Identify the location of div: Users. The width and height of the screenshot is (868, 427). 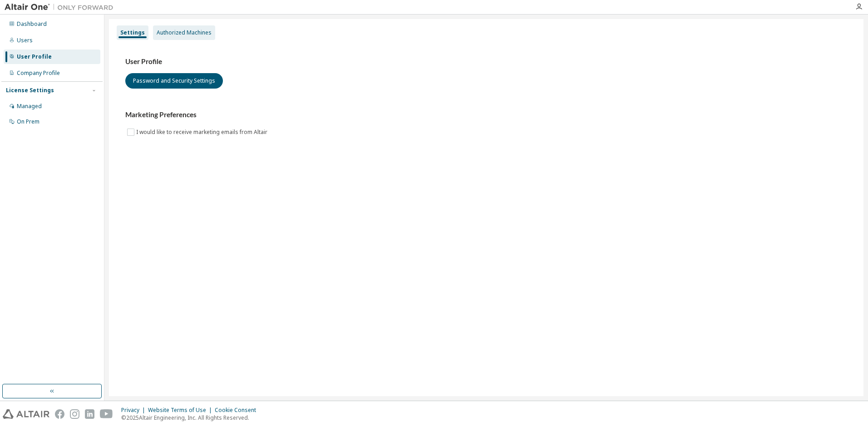
(25, 40).